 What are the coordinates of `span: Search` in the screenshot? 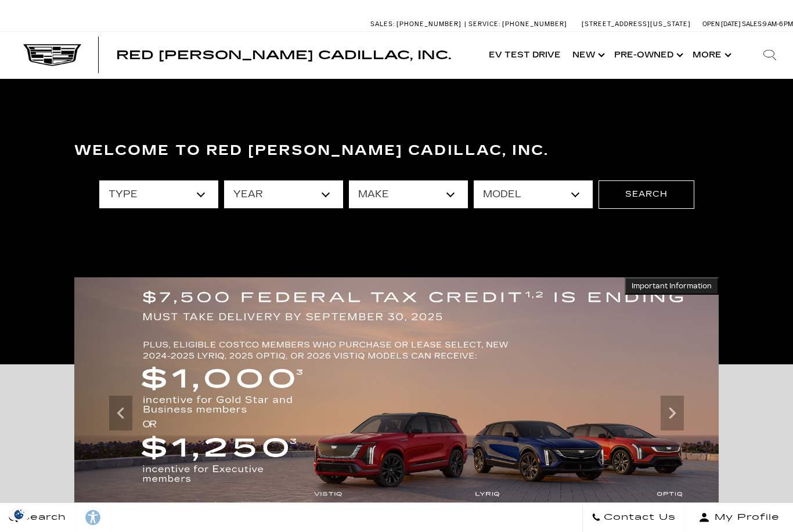 It's located at (42, 518).